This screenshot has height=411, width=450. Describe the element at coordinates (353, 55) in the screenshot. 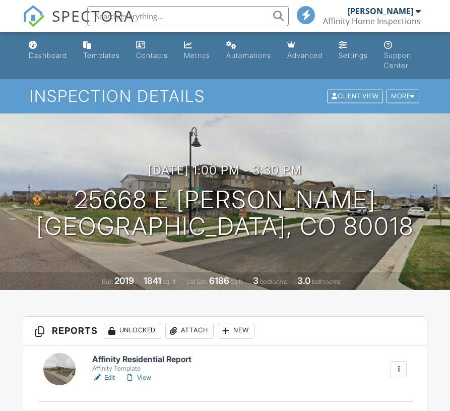

I see `div: Settings` at that location.